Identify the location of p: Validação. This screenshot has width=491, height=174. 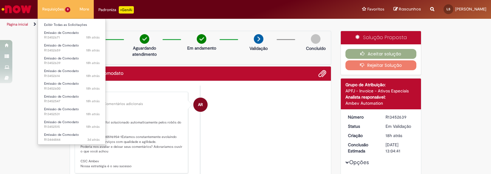
(258, 48).